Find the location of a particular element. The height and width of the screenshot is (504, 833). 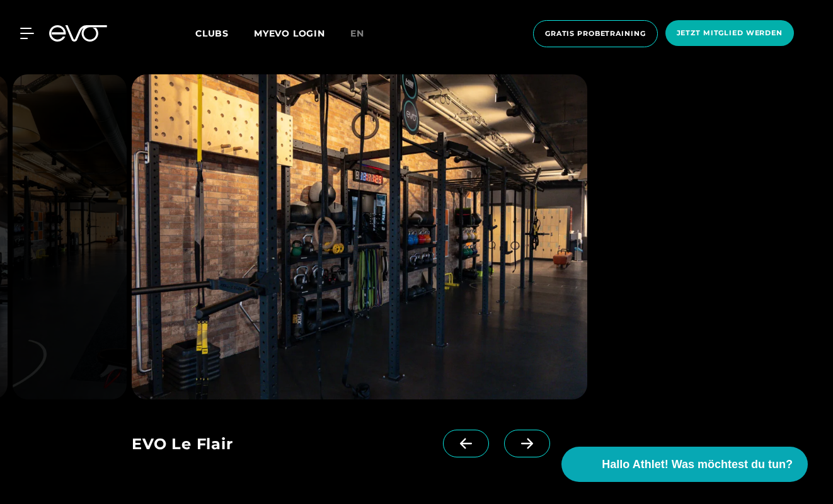

div: EVO Le Flair is located at coordinates (288, 445).